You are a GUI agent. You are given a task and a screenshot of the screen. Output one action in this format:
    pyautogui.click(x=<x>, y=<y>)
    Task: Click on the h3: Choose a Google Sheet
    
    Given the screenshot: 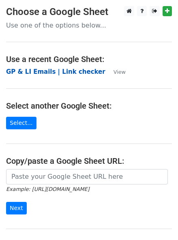 What is the action you would take?
    pyautogui.click(x=89, y=12)
    